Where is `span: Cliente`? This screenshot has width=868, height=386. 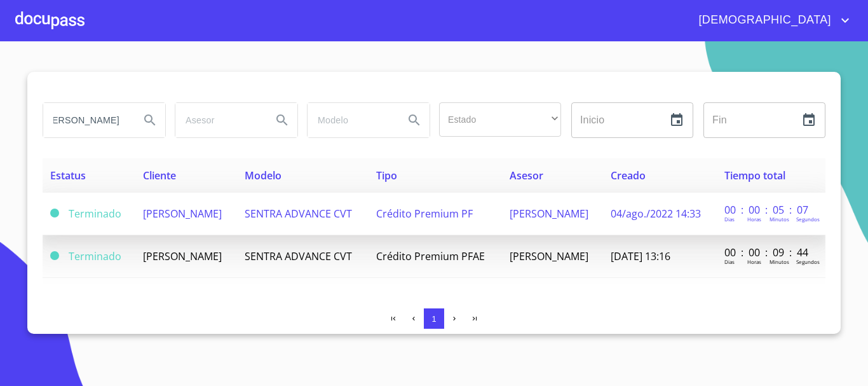 span: Cliente is located at coordinates (159, 176).